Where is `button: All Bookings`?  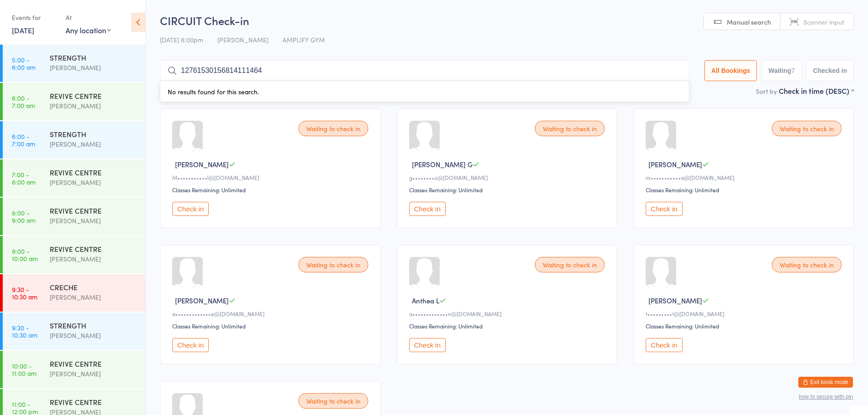
button: All Bookings is located at coordinates (730, 71).